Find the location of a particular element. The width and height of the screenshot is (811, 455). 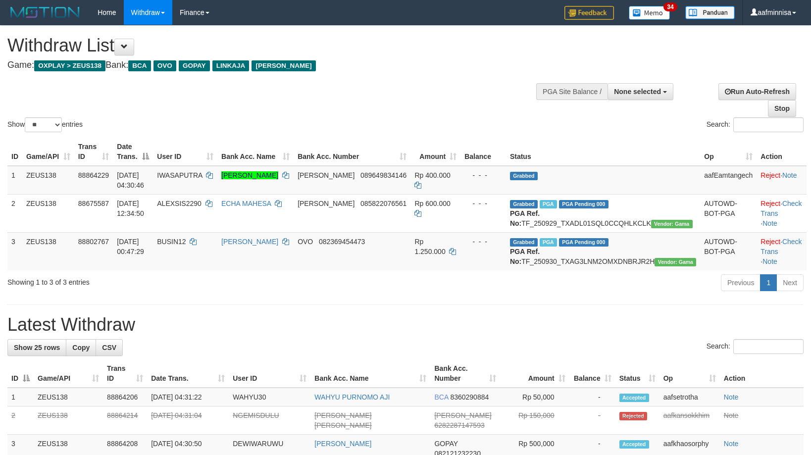

img: panduan.png is located at coordinates (710, 12).